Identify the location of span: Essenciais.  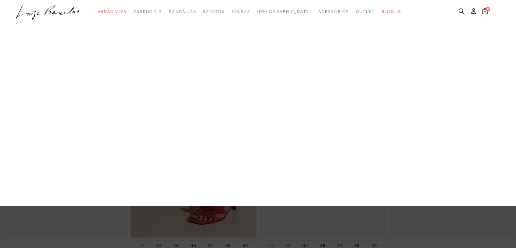
(148, 12).